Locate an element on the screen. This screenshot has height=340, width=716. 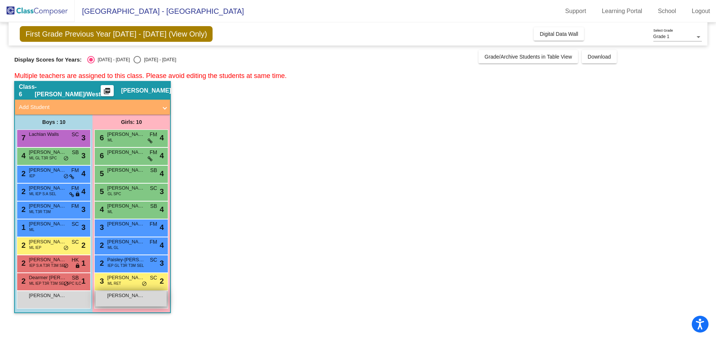
span: ML IEP S:A SEL is located at coordinates (43, 194).